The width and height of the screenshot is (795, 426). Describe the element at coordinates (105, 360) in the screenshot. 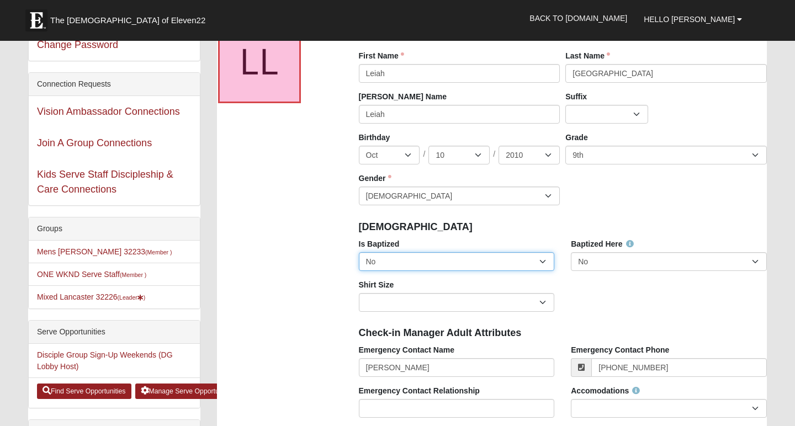

I see `a: Disciple Group Sign-Up Weekends (DG Lobby Host)` at that location.